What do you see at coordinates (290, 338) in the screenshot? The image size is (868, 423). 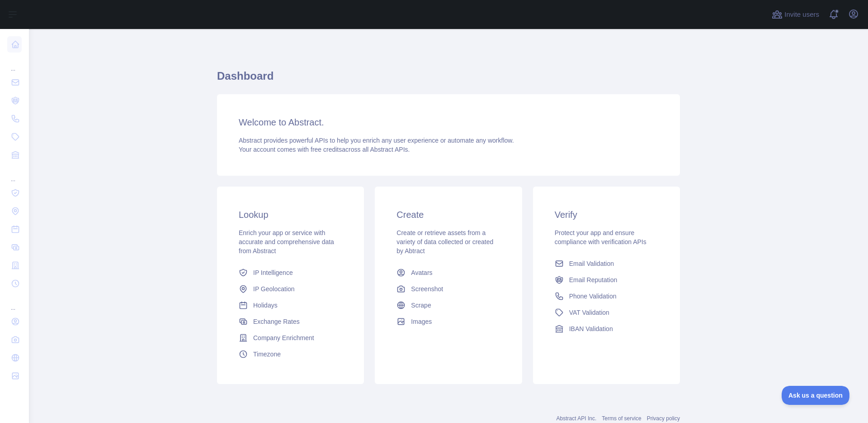 I see `a: Company Enrichment` at bounding box center [290, 338].